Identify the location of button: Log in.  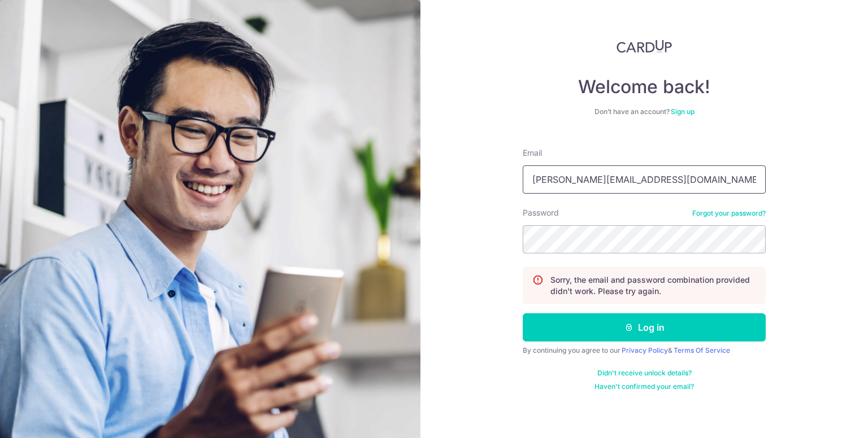
(644, 327).